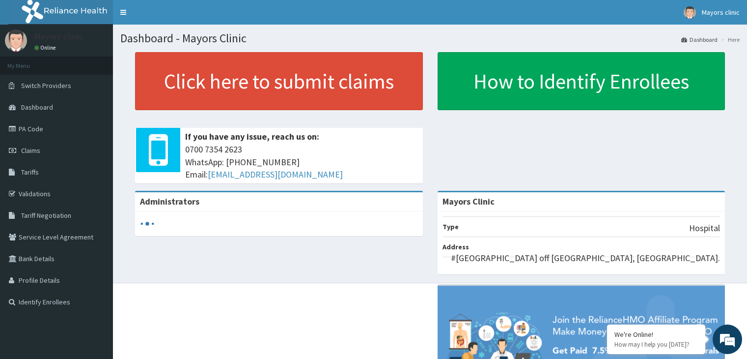 The height and width of the screenshot is (359, 747). Describe the element at coordinates (30, 172) in the screenshot. I see `span: Tariffs` at that location.